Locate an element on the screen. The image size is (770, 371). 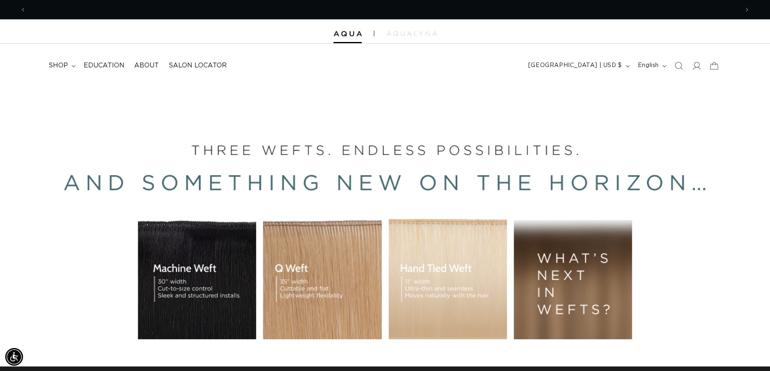
span: shop is located at coordinates (58, 65).